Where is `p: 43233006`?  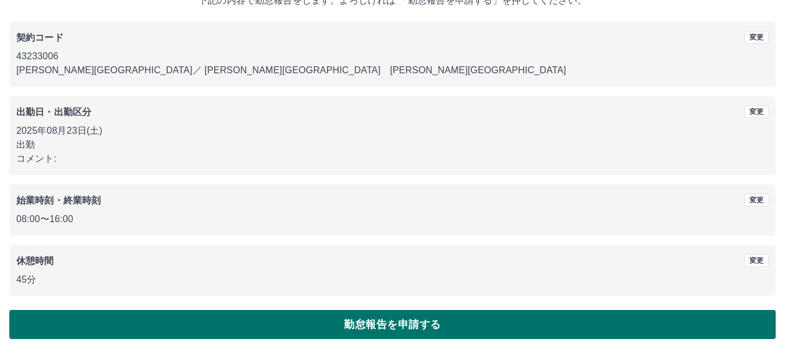 p: 43233006 is located at coordinates (392, 56).